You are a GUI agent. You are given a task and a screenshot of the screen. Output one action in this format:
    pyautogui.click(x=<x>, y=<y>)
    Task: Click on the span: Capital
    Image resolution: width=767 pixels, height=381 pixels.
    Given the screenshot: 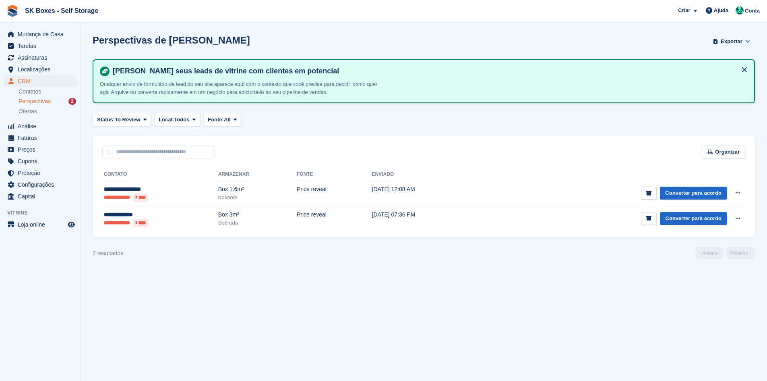 What is the action you would take?
    pyautogui.click(x=42, y=196)
    